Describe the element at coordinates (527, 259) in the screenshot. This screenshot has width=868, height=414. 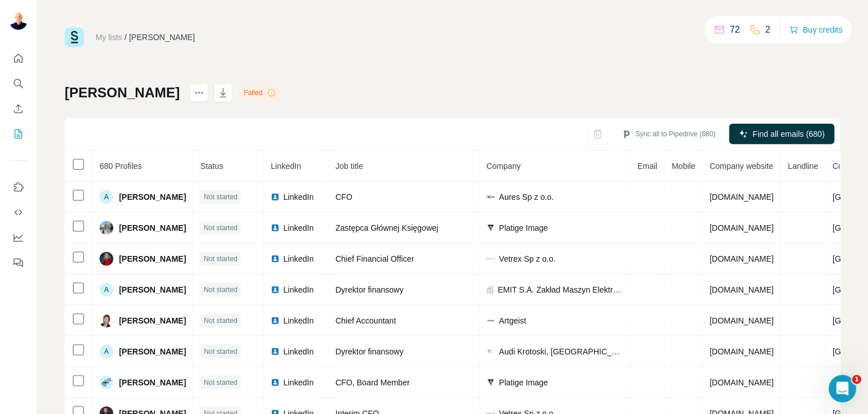
I see `span: Vetrex Sp z o.o.` at that location.